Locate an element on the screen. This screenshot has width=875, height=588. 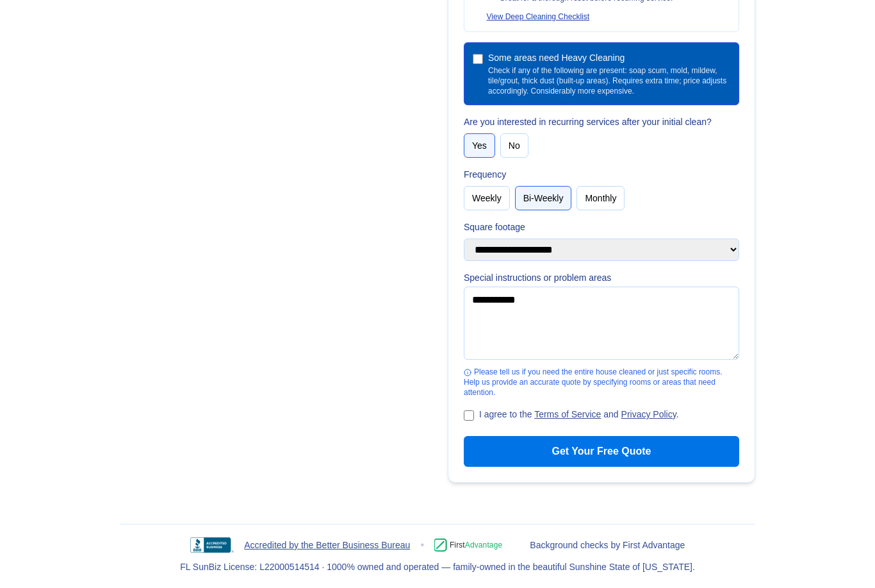
label: Special instructions or problem areas is located at coordinates (602, 277).